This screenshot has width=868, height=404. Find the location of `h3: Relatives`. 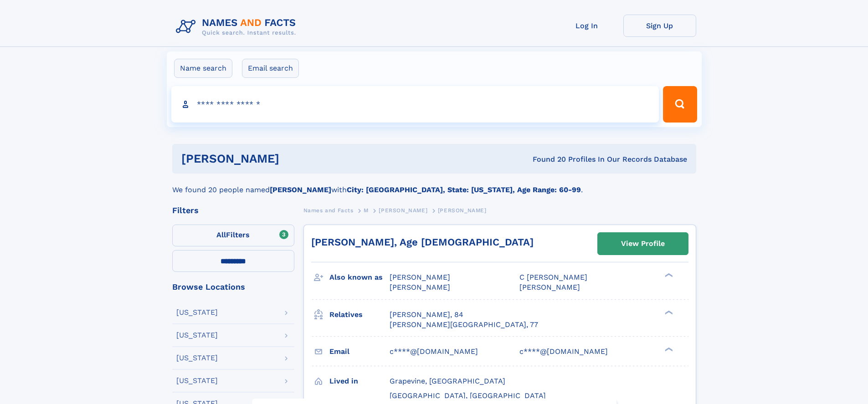

h3: Relatives is located at coordinates (359, 315).